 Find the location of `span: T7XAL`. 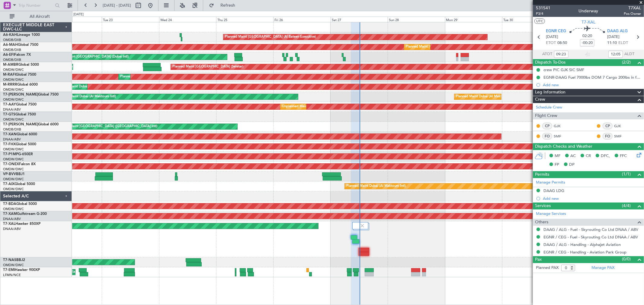

span: T7XAL is located at coordinates (632, 8).